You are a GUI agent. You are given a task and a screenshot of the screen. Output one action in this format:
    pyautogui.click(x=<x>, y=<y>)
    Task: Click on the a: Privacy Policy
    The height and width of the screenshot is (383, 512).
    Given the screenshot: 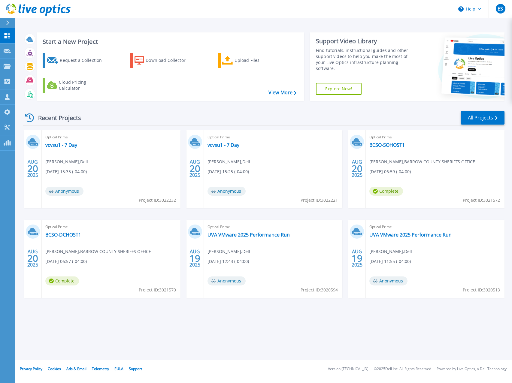 What is the action you would take?
    pyautogui.click(x=31, y=369)
    